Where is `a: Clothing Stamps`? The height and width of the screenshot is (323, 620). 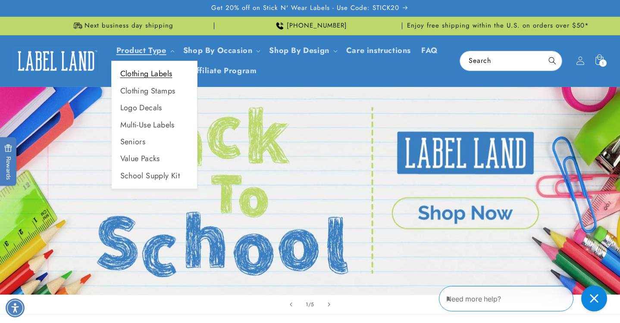 a: Clothing Stamps is located at coordinates (154, 91).